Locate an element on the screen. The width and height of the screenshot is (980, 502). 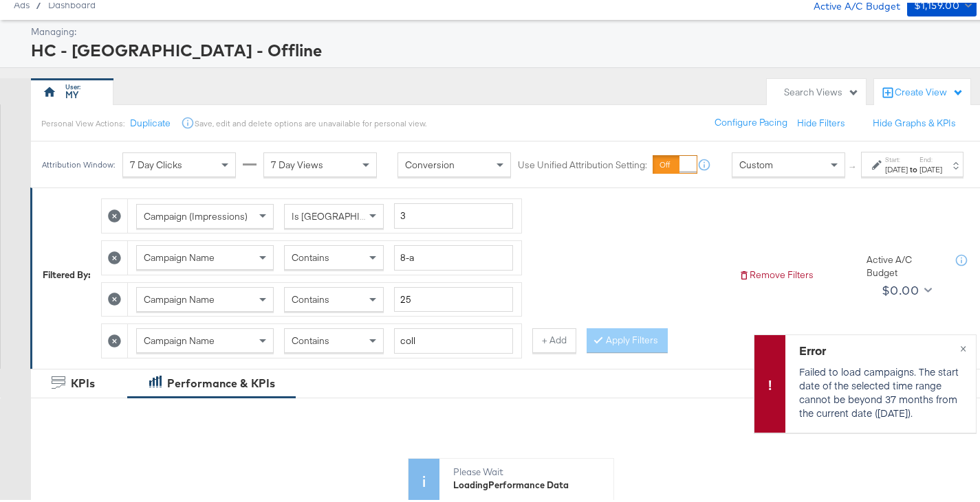
div: Error is located at coordinates (879, 348).